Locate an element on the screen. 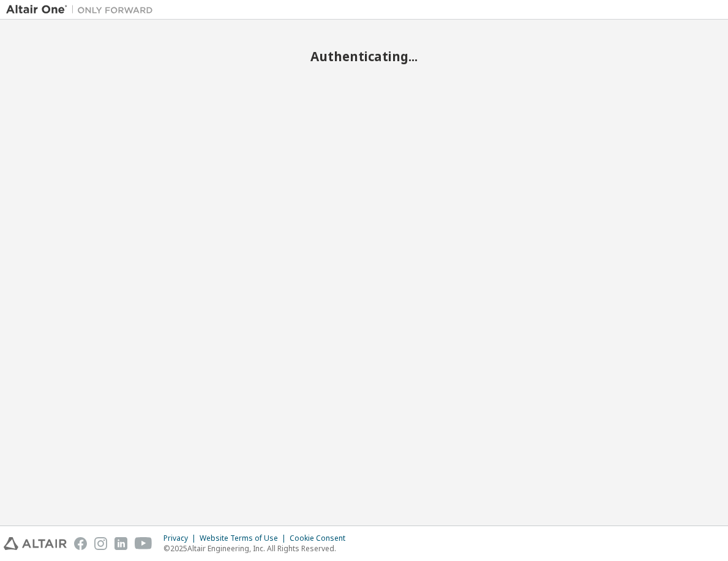 The height and width of the screenshot is (561, 728). div: Cookie Consent is located at coordinates (321, 539).